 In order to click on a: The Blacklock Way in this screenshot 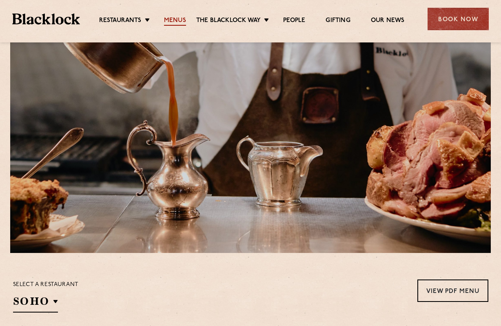, I will do `click(229, 21)`.